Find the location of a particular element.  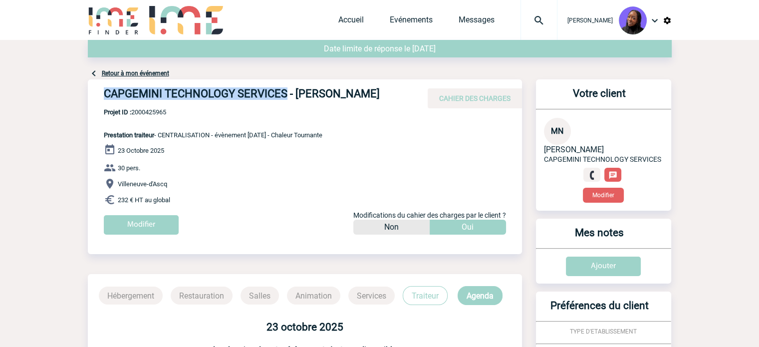

span: 30 pers. is located at coordinates (129, 168).